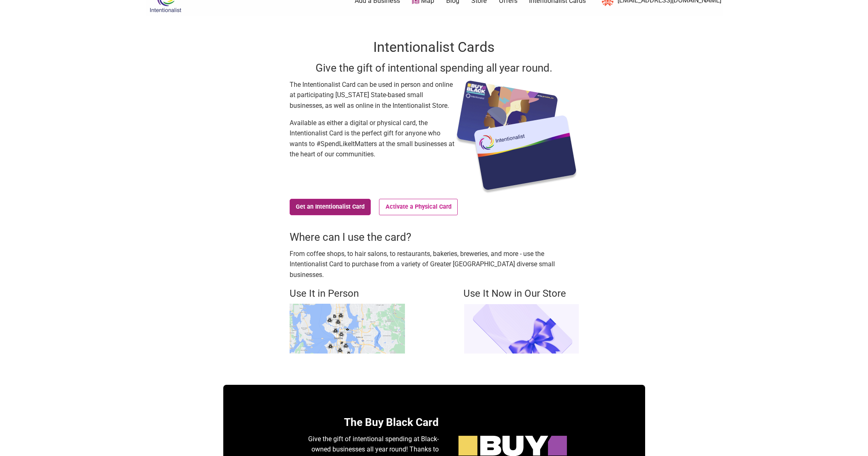 This screenshot has width=868, height=456. I want to click on p: From coffee shops, to hair salons, to restaurants, bakeries, breweries, and more - use the Intent..., so click(434, 264).